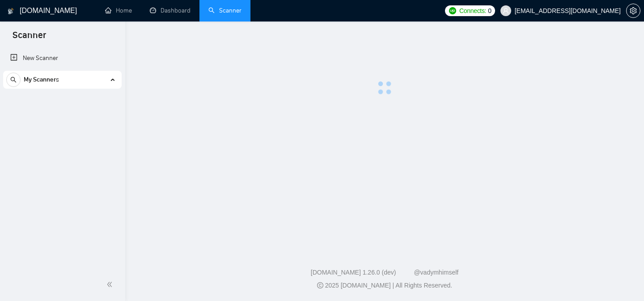 The width and height of the screenshot is (644, 301). I want to click on a: setting, so click(634, 11).